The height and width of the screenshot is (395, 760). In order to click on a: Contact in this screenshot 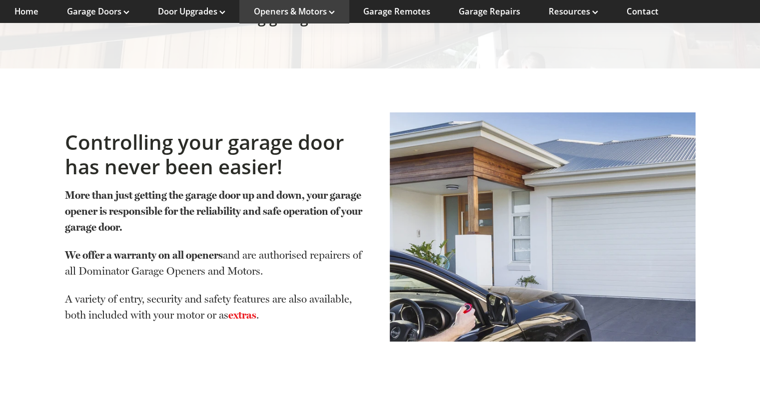, I will do `click(642, 11)`.